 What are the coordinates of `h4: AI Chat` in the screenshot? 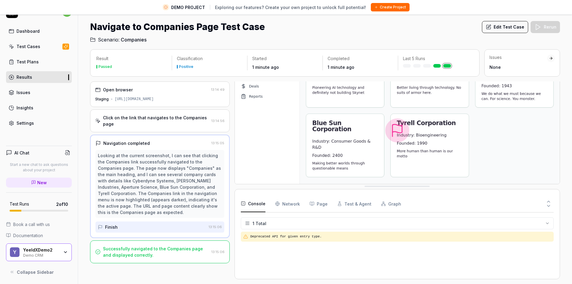 It's located at (22, 153).